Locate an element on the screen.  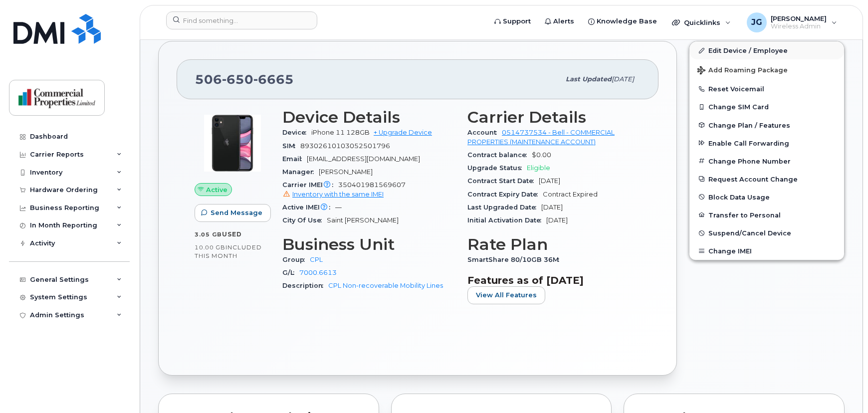
span: $0.00 is located at coordinates (541, 154).